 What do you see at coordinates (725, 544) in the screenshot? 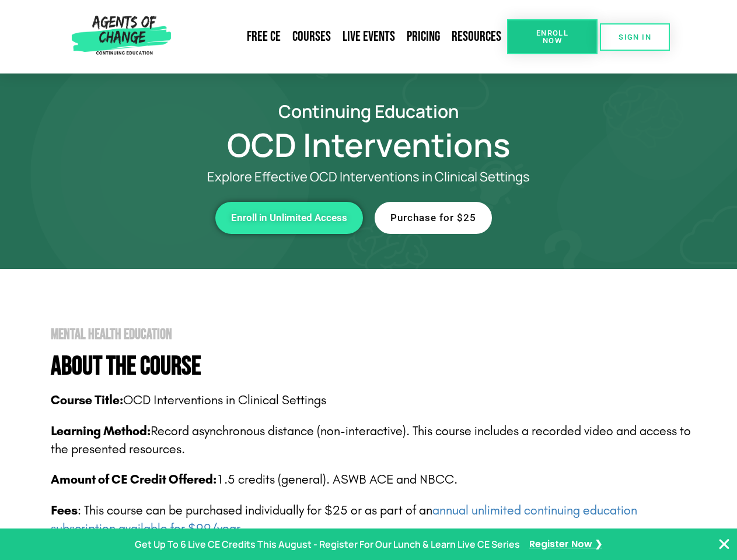
I see `button: Close Banner` at bounding box center [725, 544].